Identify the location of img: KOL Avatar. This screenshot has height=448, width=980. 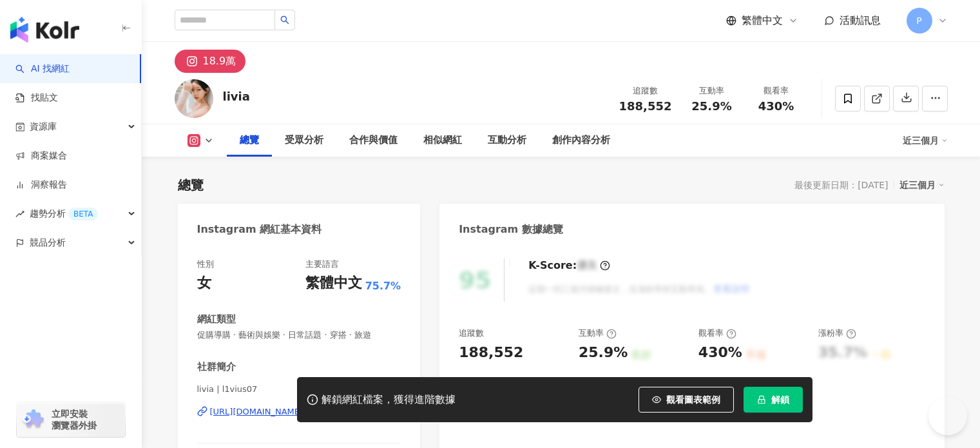
(194, 99).